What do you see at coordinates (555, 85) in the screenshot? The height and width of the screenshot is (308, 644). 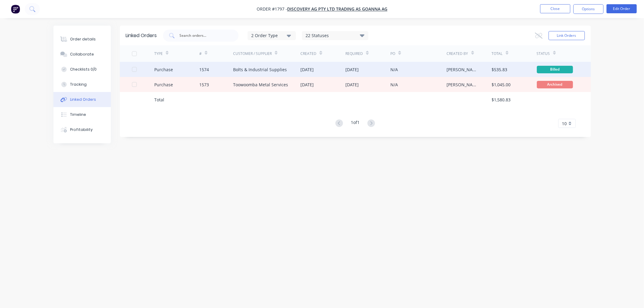 I see `div: Archived` at bounding box center [555, 85].